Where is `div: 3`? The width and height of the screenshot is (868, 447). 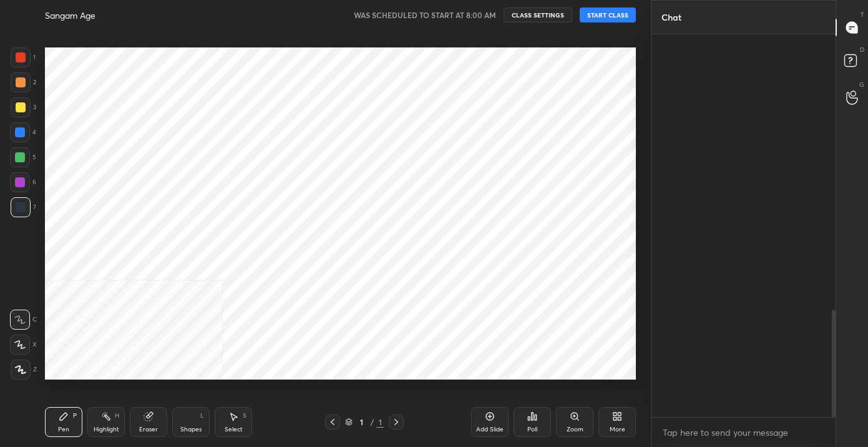
div: 3 is located at coordinates (23, 108).